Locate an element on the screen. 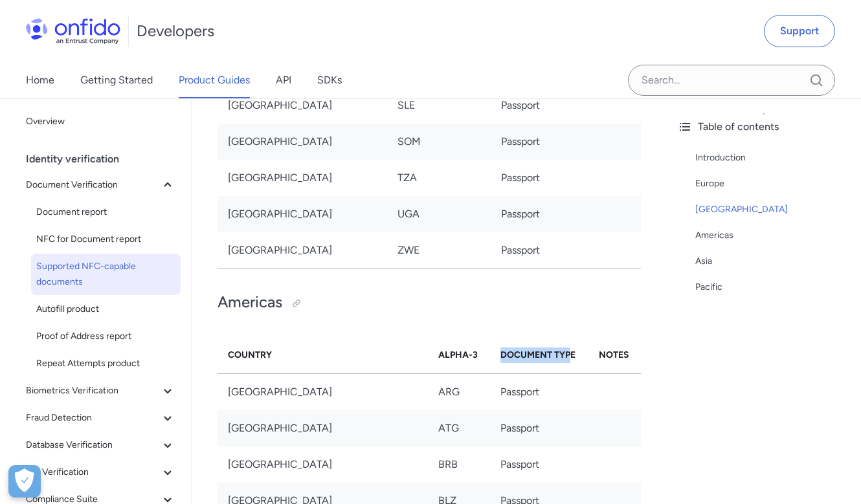  div: Introduction is located at coordinates (773, 158).